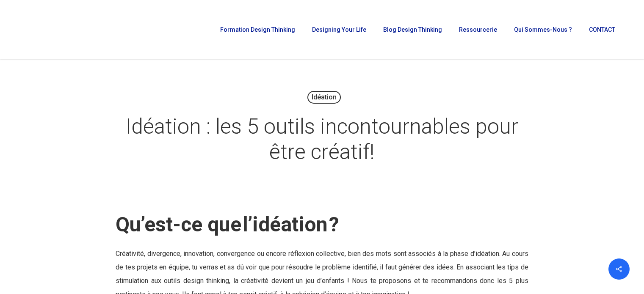 This screenshot has height=294, width=644. I want to click on img: French Future Academy, so click(56, 30).